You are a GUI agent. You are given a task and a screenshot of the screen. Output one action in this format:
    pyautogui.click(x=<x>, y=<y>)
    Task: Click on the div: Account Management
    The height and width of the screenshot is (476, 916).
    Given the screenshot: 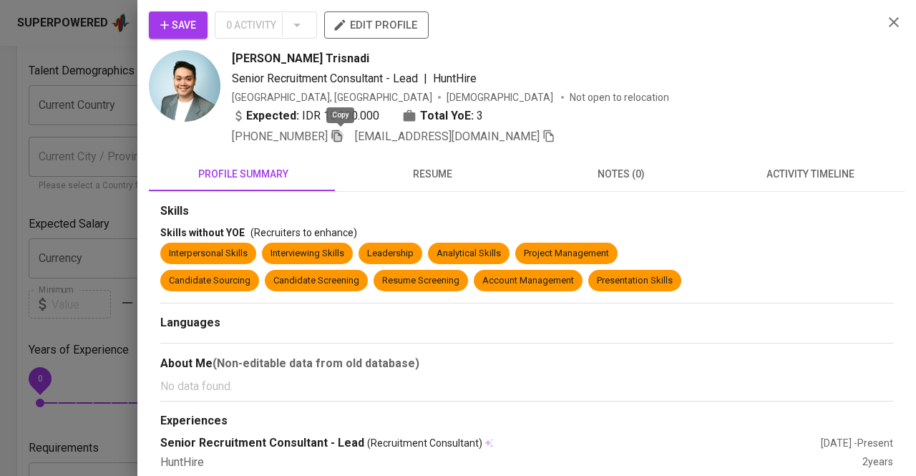 What is the action you would take?
    pyautogui.click(x=528, y=281)
    